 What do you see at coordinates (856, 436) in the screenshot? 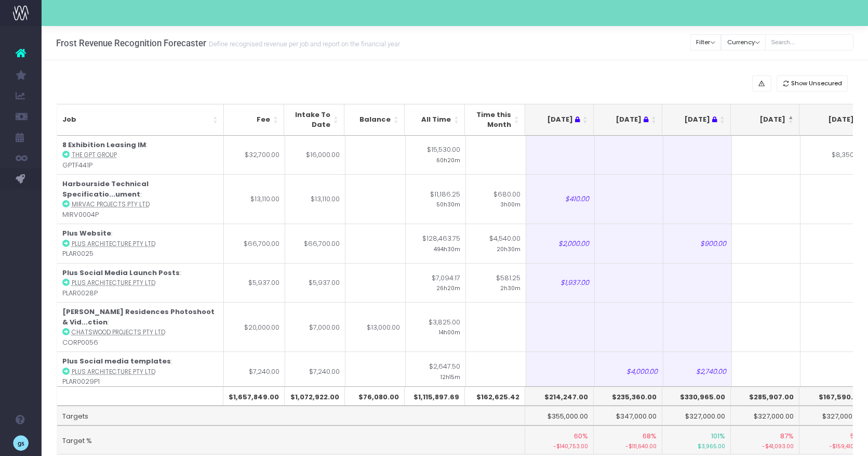
I see `span: 51%` at bounding box center [856, 436].